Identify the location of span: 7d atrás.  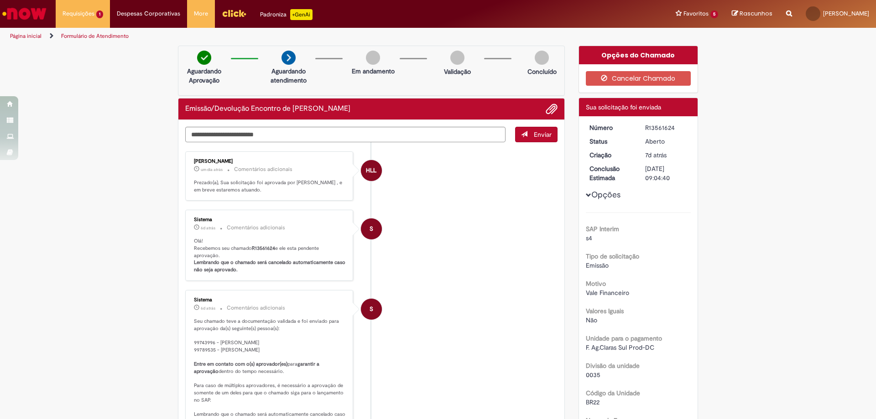
(656, 155).